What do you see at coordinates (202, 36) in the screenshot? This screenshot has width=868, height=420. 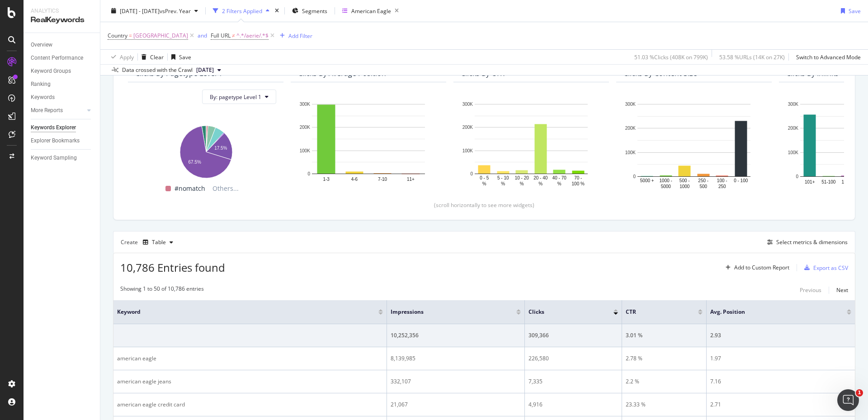 I see `button: and` at bounding box center [202, 36].